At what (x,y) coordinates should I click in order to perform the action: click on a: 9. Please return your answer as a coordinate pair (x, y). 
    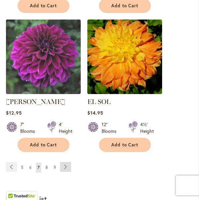
    Looking at the image, I should click on (55, 168).